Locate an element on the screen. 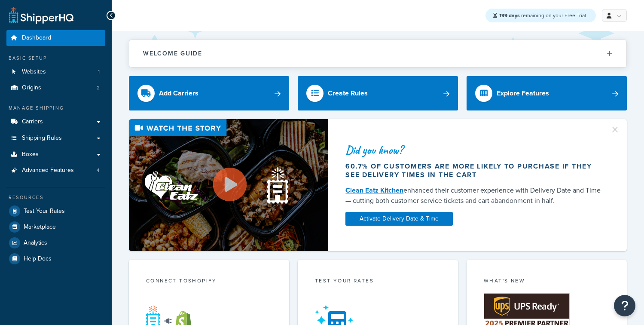 This screenshot has height=325, width=644. span: Marketplace is located at coordinates (40, 227).